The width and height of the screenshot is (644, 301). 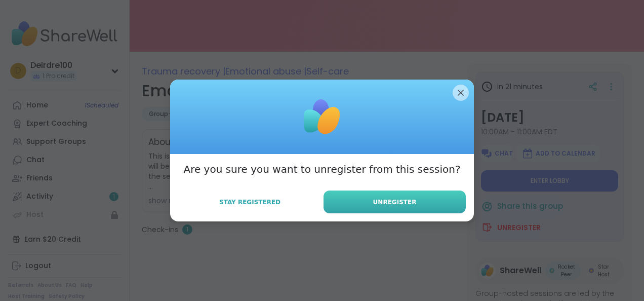 What do you see at coordinates (395, 202) in the screenshot?
I see `span: Unregister` at bounding box center [395, 202].